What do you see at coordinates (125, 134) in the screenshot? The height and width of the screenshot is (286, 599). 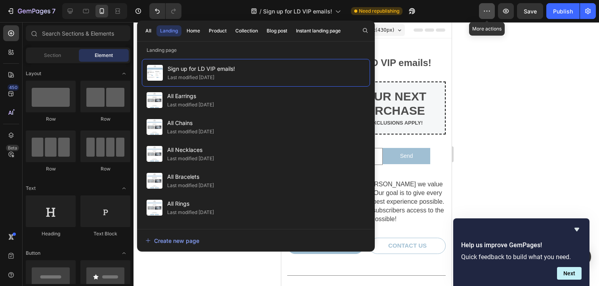 I see `button: Send` at bounding box center [125, 134].